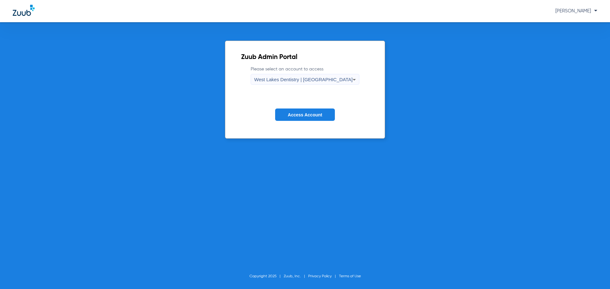 The height and width of the screenshot is (289, 610). Describe the element at coordinates (267, 277) in the screenshot. I see `li: Copyright 2025` at that location.